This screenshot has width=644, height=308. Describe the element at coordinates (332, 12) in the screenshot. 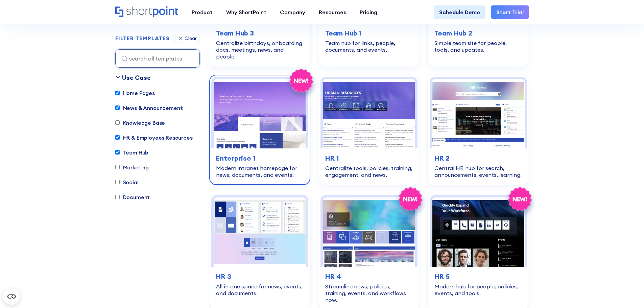

I see `a: Resources` at that location.